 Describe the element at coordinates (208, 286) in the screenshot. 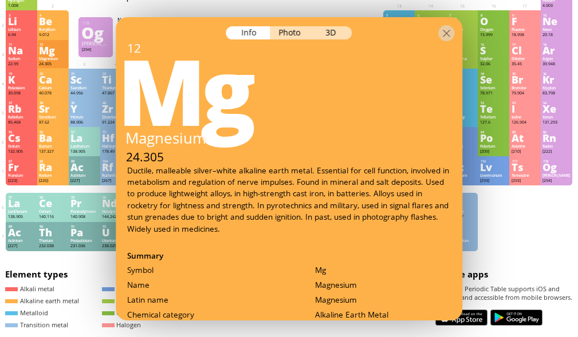

I see `div: Name` at that location.